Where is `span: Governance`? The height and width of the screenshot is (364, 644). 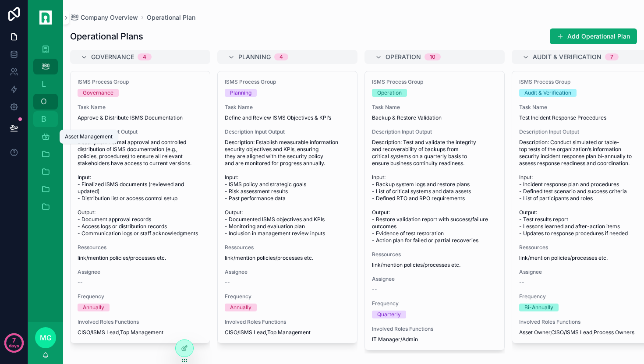 span: Governance is located at coordinates (112, 57).